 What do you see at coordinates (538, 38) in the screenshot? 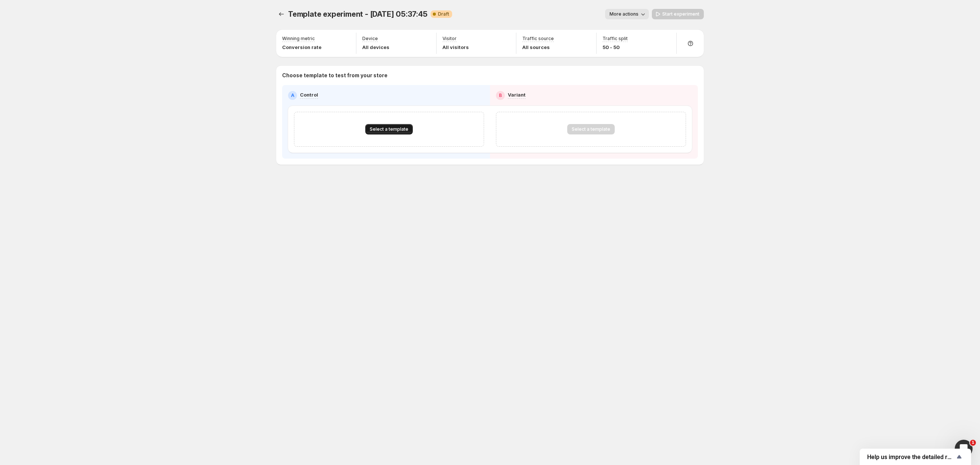
I see `p: Traffic source` at bounding box center [538, 38].